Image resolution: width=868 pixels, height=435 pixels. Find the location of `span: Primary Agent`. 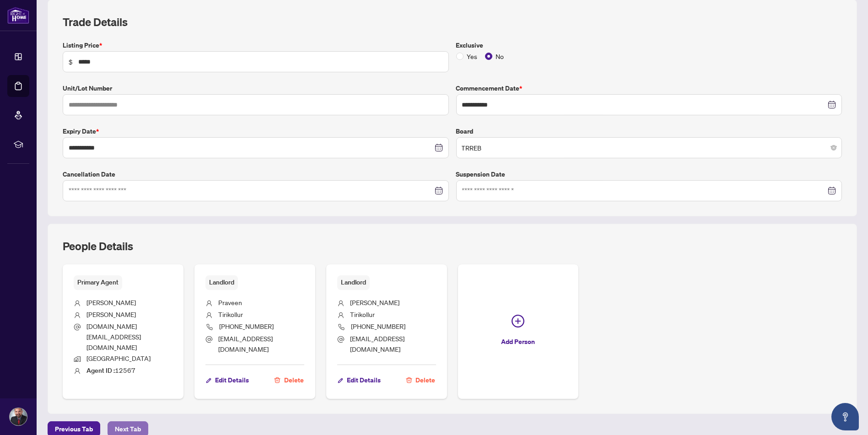

span: Primary Agent is located at coordinates (98, 282).